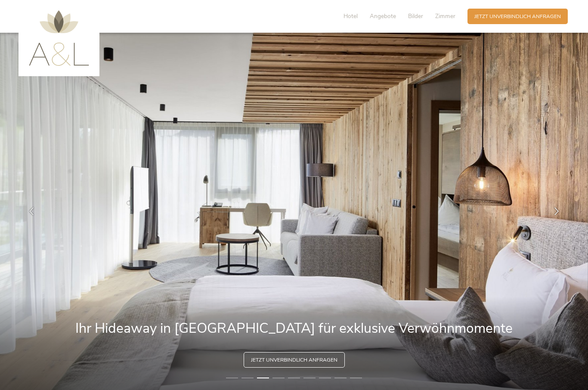  What do you see at coordinates (415, 16) in the screenshot?
I see `span: Bilder` at bounding box center [415, 16].